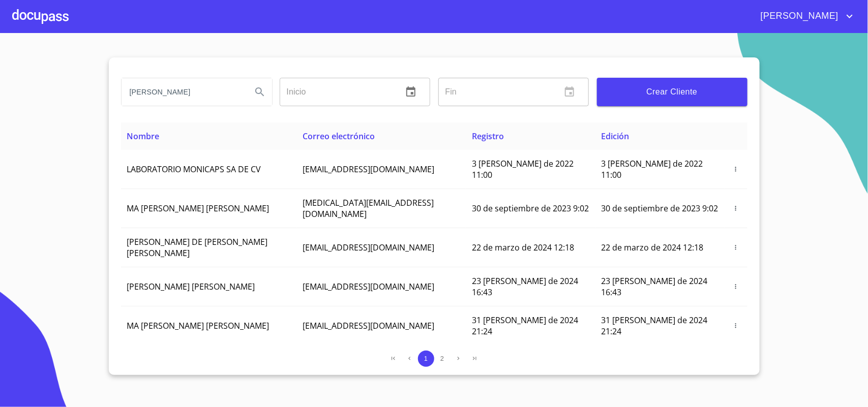 Image resolution: width=868 pixels, height=407 pixels. I want to click on button: Crear Cliente, so click(672, 92).